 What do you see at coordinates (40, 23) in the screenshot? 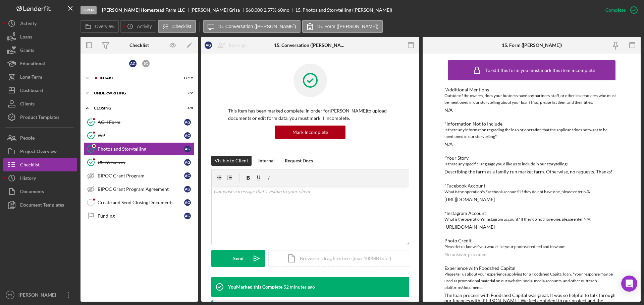
I see `a: Activity` at bounding box center [40, 23].